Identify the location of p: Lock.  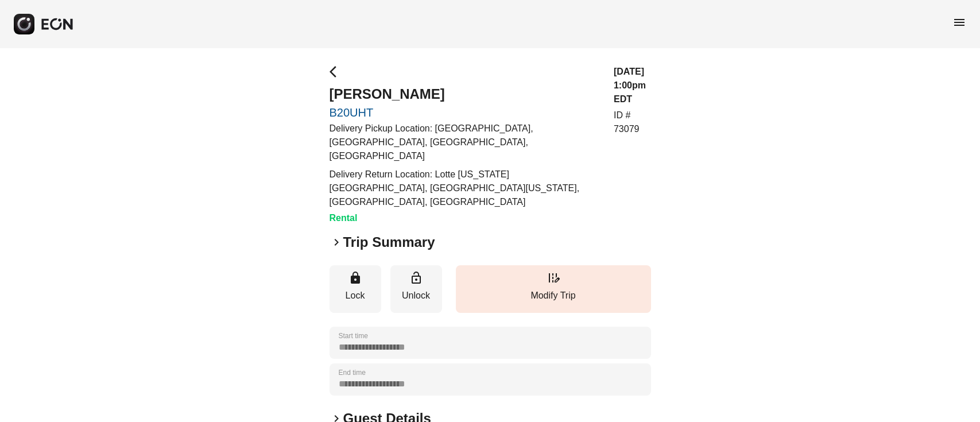
(356, 296).